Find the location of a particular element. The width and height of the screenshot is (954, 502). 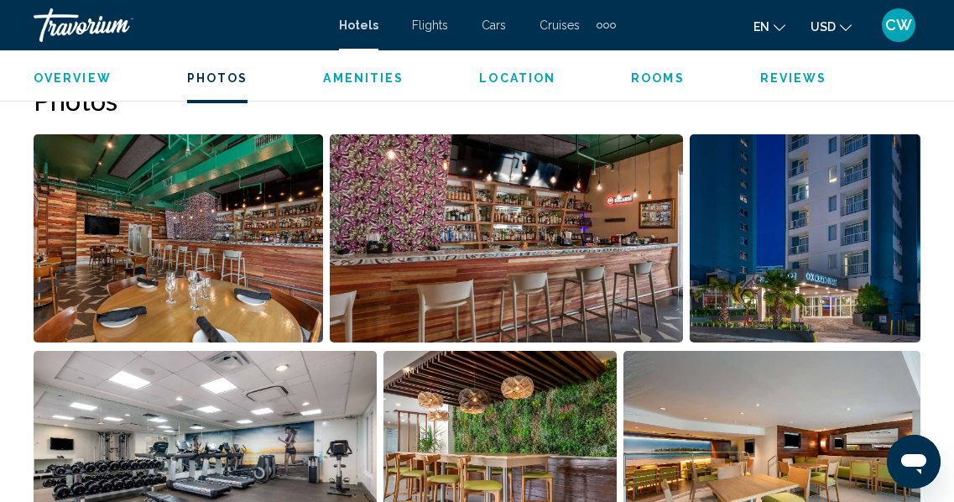

span: Amenities is located at coordinates (363, 78).